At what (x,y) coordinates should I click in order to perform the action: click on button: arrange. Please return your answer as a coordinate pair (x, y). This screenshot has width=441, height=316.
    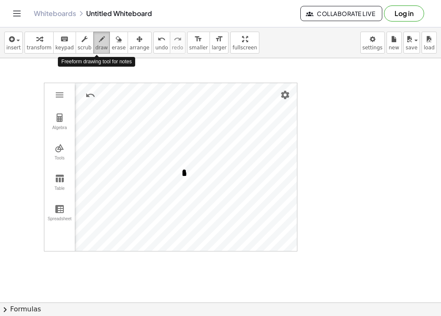
    Looking at the image, I should click on (139, 43).